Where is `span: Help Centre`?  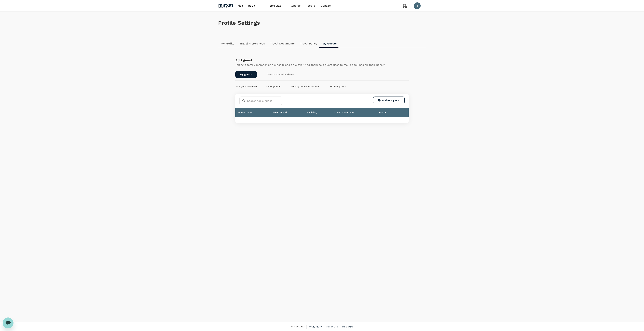
span: Help Centre is located at coordinates (347, 327).